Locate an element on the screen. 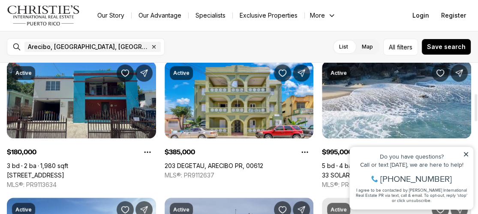 The width and height of the screenshot is (478, 214). span: Register is located at coordinates (454, 15).